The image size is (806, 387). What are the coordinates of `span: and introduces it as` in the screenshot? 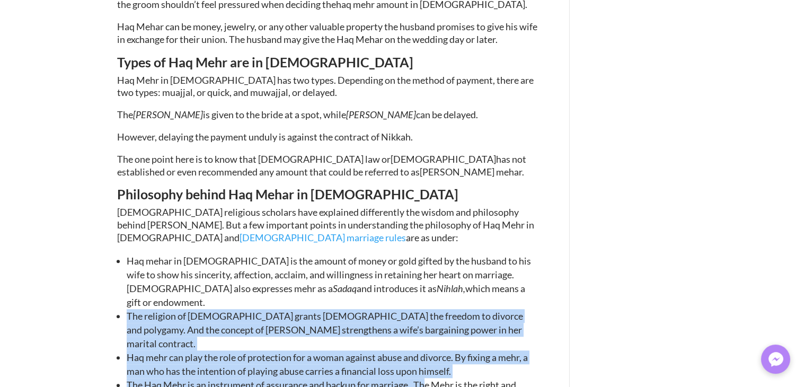 It's located at (397, 288).